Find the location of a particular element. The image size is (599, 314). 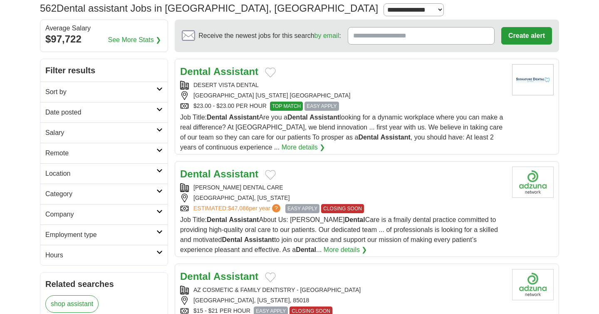

a: by email is located at coordinates (327, 35).